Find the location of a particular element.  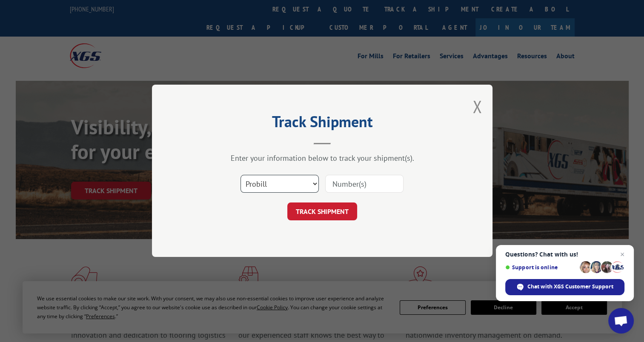

div: Open chat is located at coordinates (621, 321).